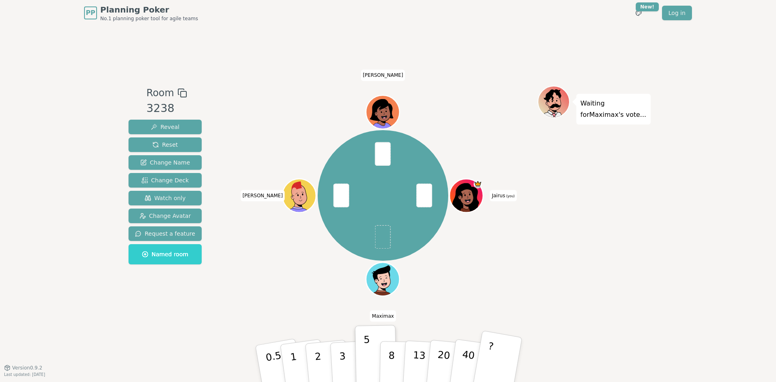 Image resolution: width=776 pixels, height=382 pixels. I want to click on span: Request a feature, so click(165, 234).